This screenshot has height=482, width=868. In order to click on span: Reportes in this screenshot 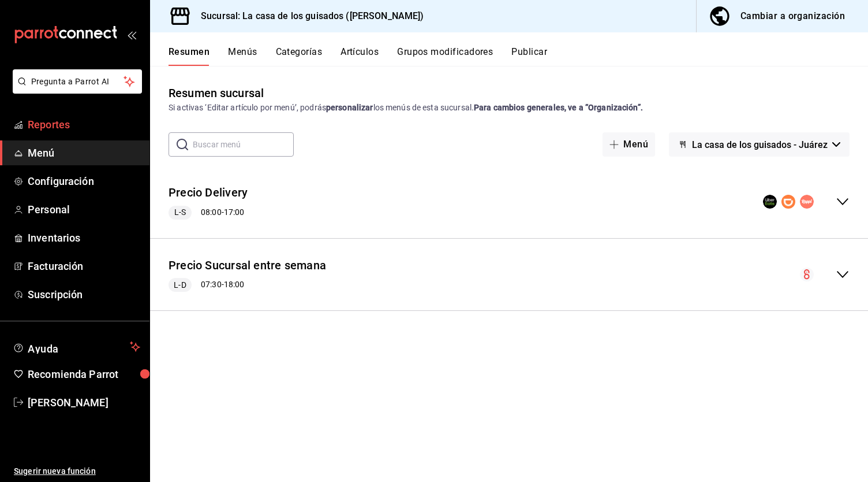, I will do `click(84, 124)`.